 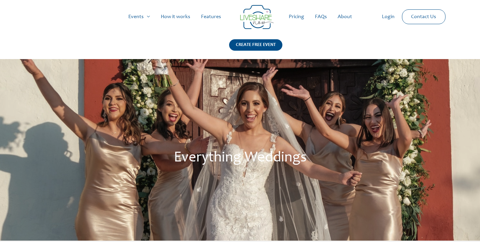 I want to click on a: Login, so click(x=388, y=17).